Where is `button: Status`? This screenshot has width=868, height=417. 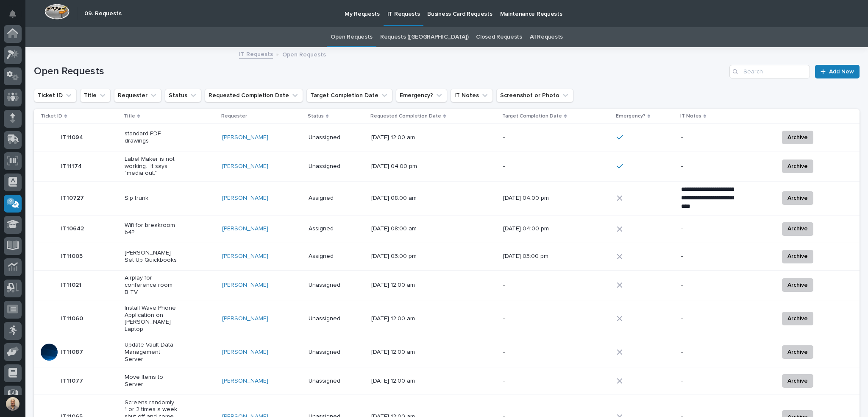
button: Status is located at coordinates (183, 95).